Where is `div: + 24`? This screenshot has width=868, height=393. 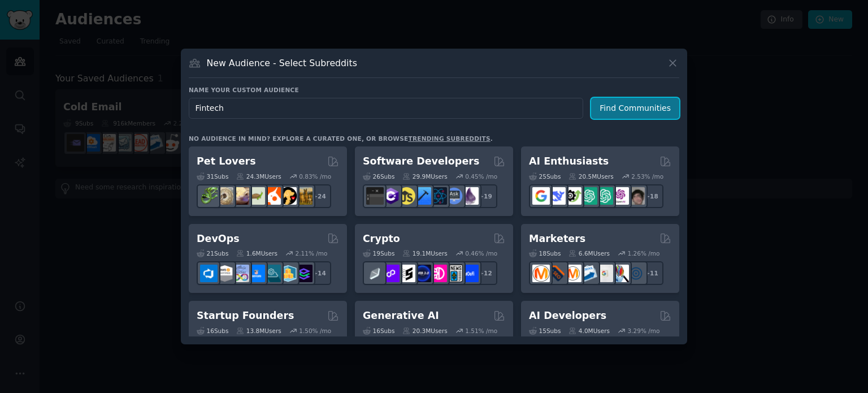
div: + 24 is located at coordinates (320, 196).